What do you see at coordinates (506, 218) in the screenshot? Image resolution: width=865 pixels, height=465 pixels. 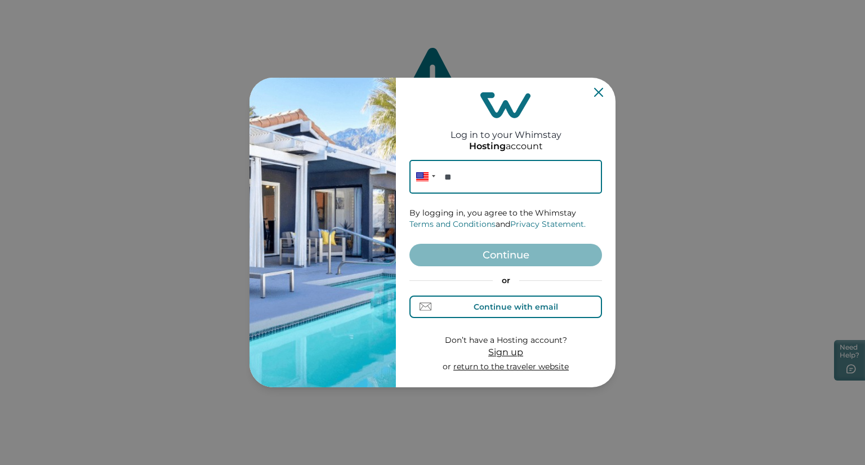 I see `p: By logging in, you agree to the Whimstay and` at bounding box center [506, 218].